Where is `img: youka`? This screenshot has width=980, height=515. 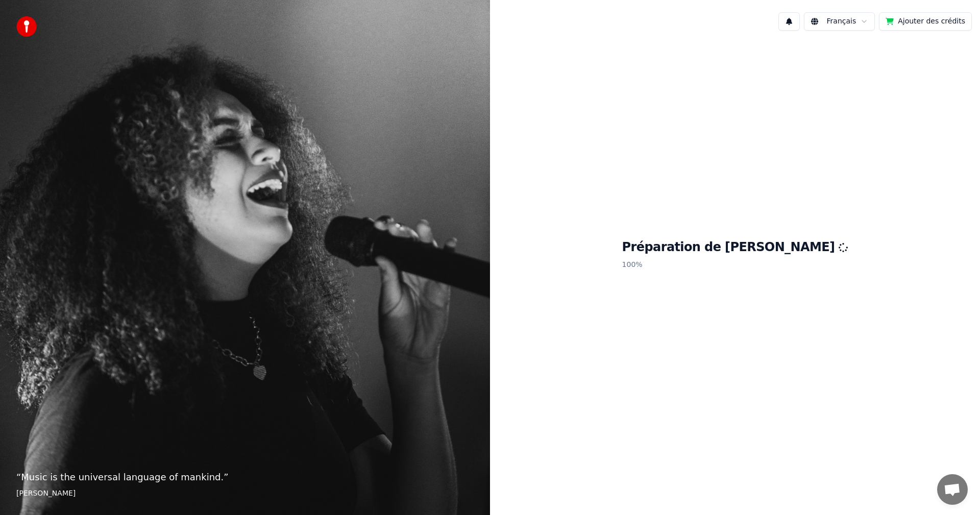
img: youka is located at coordinates (27, 27).